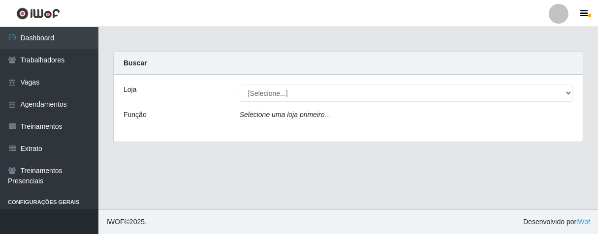  Describe the element at coordinates (115, 222) in the screenshot. I see `span: IWOF` at that location.